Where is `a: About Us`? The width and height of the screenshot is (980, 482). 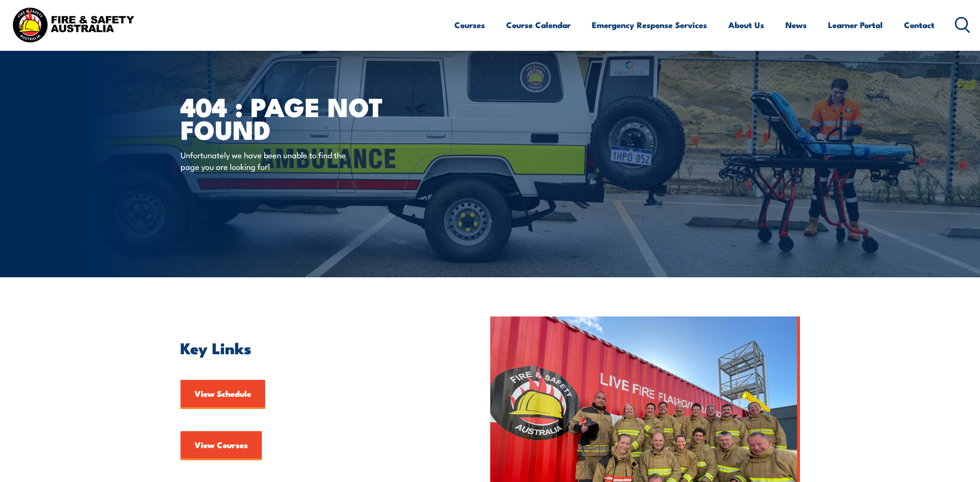 a: About Us is located at coordinates (746, 25).